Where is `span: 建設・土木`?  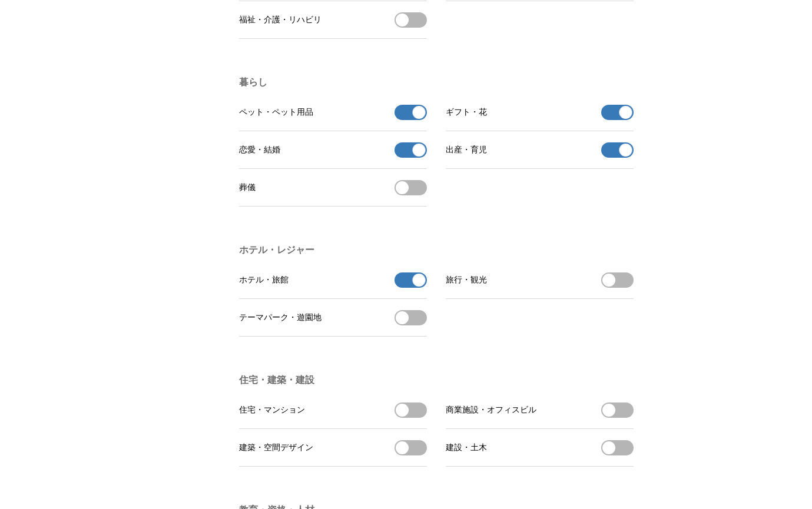 span: 建設・土木 is located at coordinates (466, 448).